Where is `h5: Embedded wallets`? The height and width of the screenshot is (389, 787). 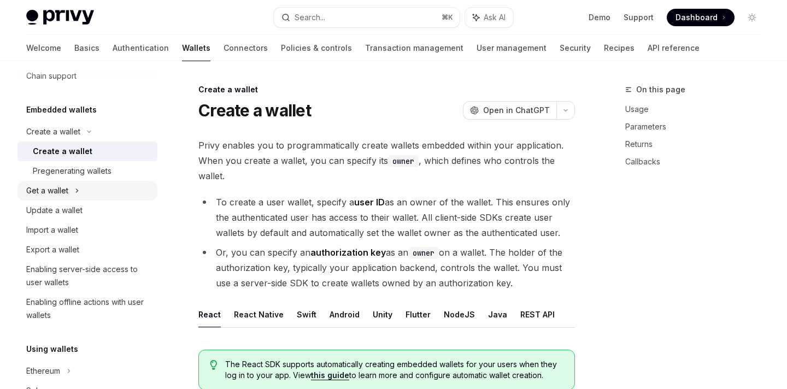 h5: Embedded wallets is located at coordinates (61, 110).